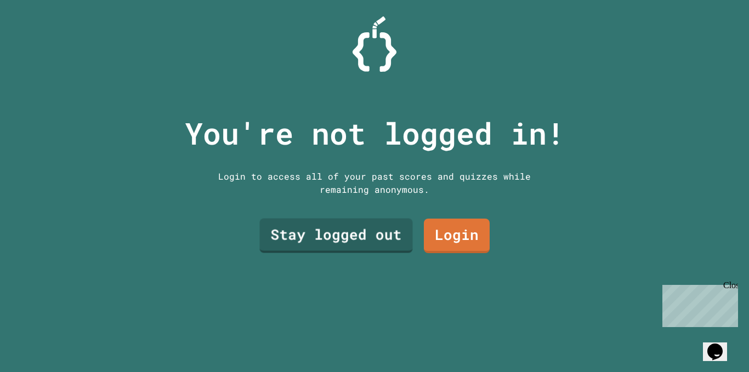 The height and width of the screenshot is (372, 749). Describe the element at coordinates (374, 44) in the screenshot. I see `img: Logo.svg` at that location.